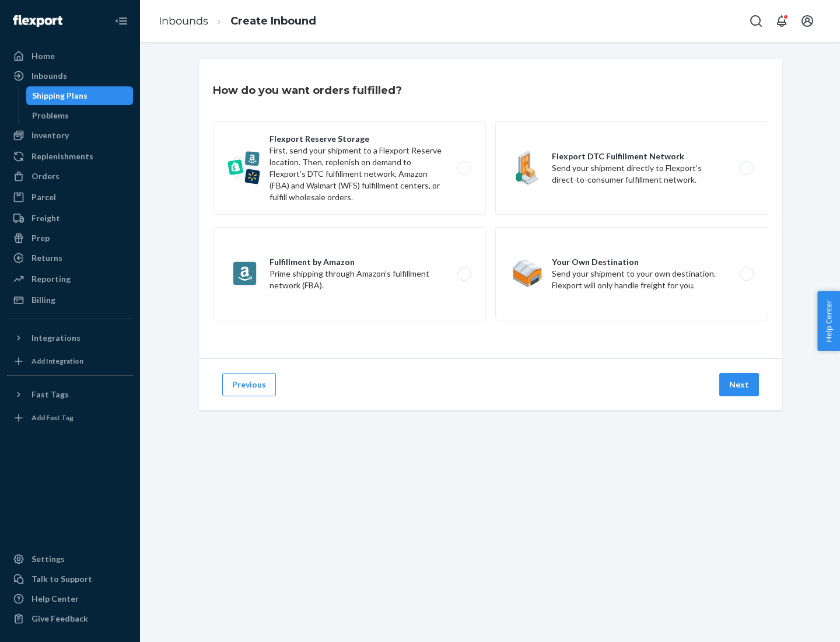 The image size is (840, 642). What do you see at coordinates (37, 21) in the screenshot?
I see `img: Flexport logo` at bounding box center [37, 21].